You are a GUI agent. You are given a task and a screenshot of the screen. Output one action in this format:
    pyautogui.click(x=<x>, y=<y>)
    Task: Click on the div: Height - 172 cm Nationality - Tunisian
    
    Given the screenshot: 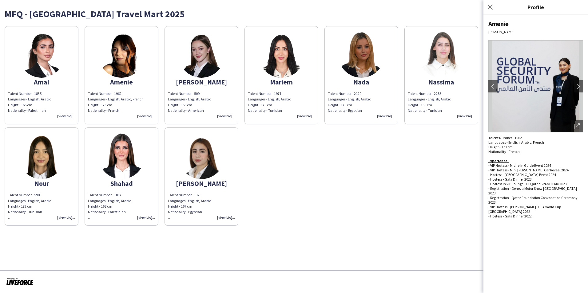 What is the action you would take?
    pyautogui.click(x=42, y=212)
    